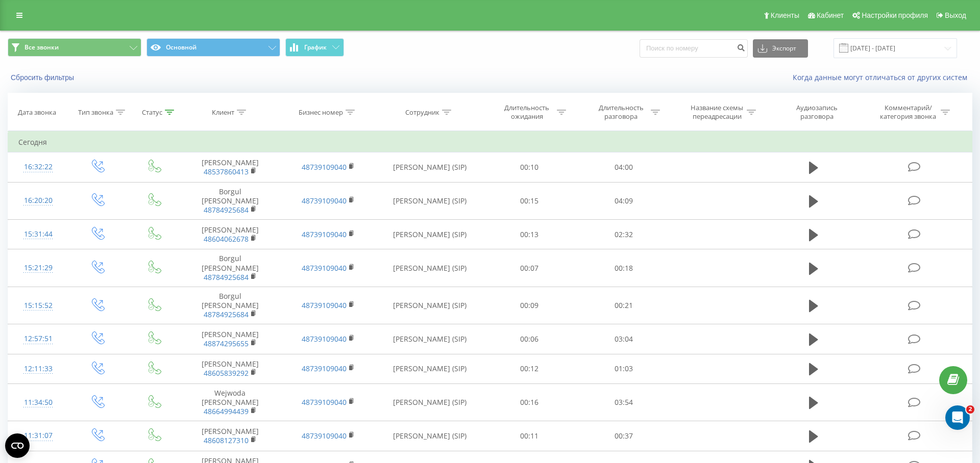  I want to click on td: Сегодня, so click(490, 142).